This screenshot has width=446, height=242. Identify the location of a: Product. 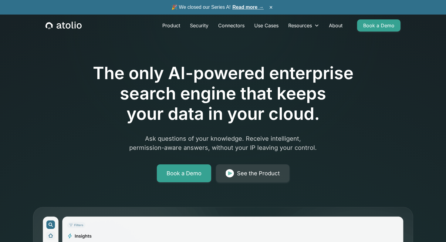
(171, 25).